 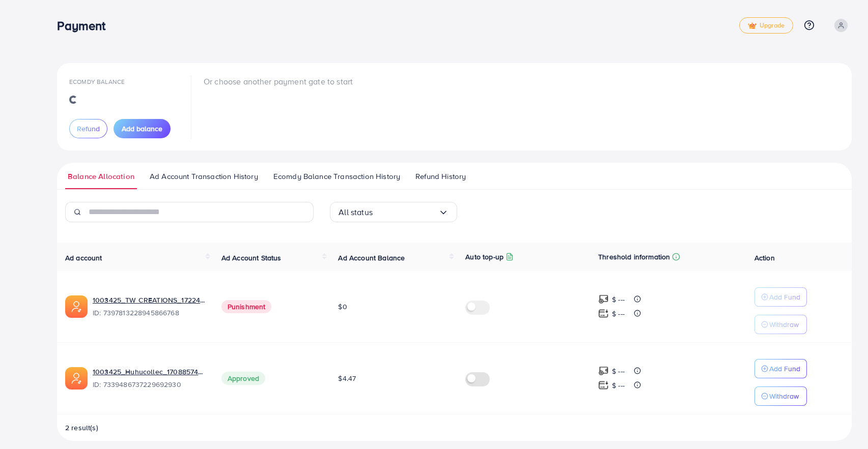 I want to click on button: Add balance, so click(x=142, y=128).